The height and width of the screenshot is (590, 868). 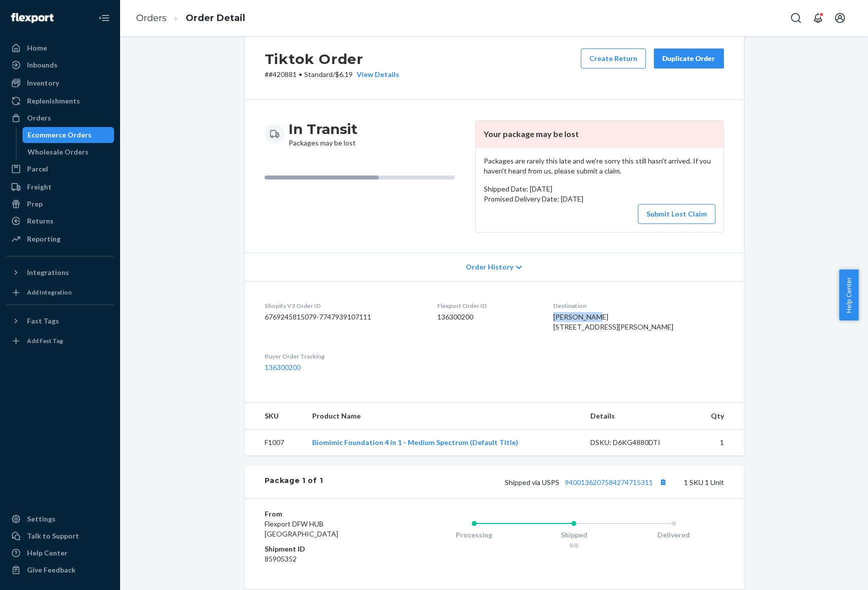 I want to click on dt: Buyer Order Tracking, so click(x=343, y=356).